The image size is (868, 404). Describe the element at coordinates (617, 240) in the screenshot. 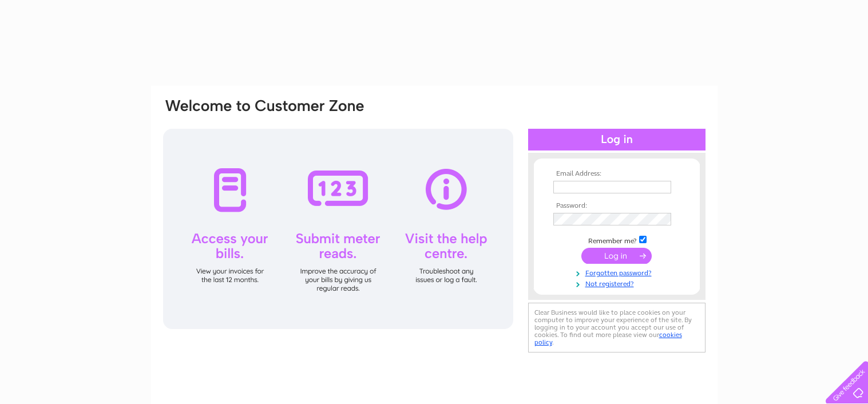

I see `td: Remember me?` at that location.